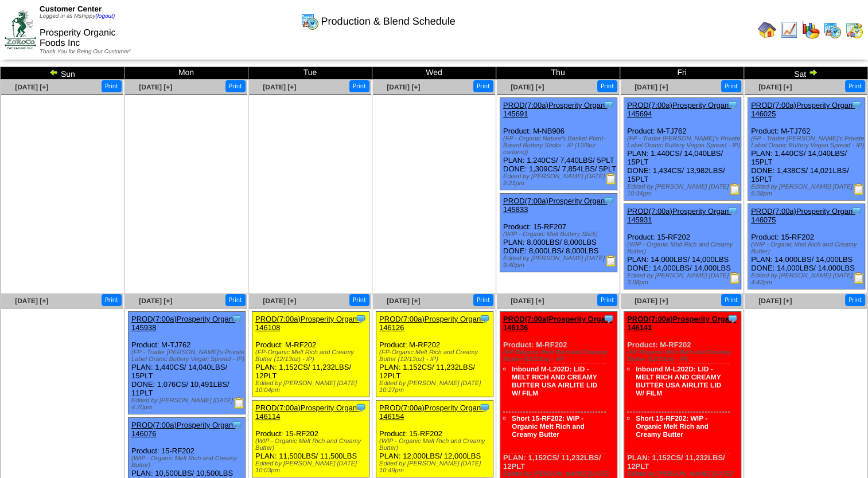 This screenshot has height=478, width=868. I want to click on a: PROD(7:00a)Prosperity Organ-146075, so click(803, 216).